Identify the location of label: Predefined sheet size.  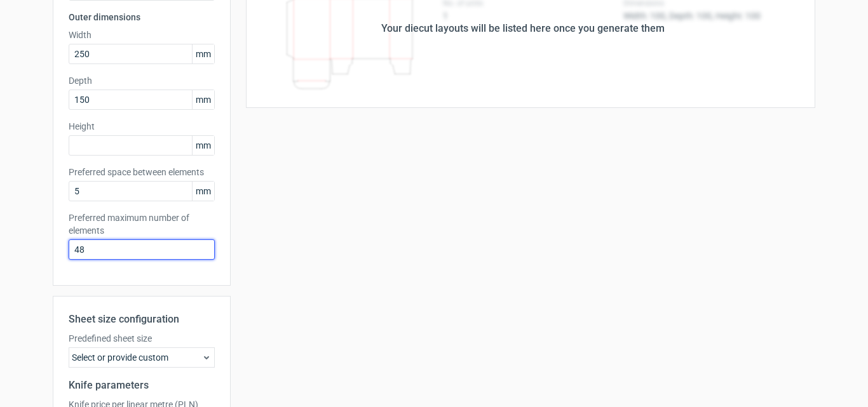
(142, 339).